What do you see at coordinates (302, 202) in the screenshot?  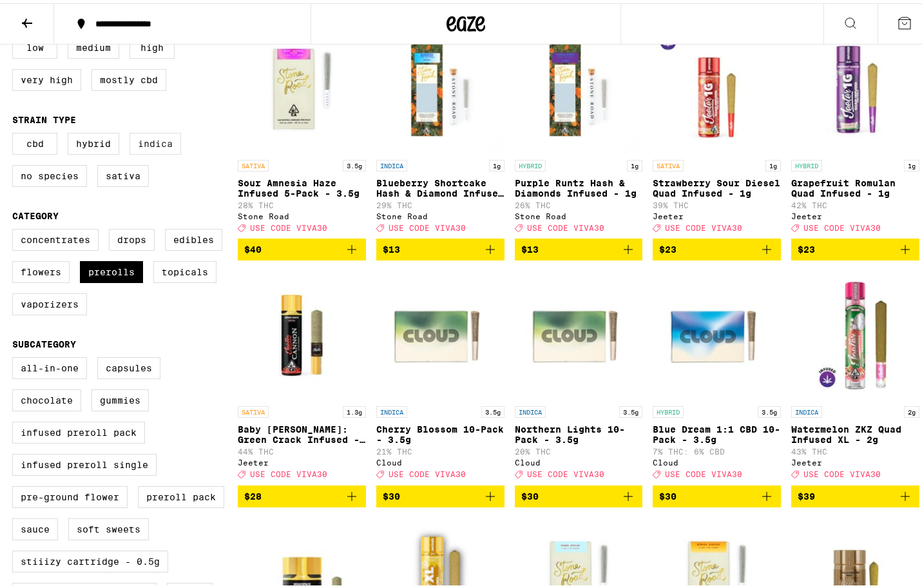 I see `p: 28% THC` at bounding box center [302, 202].